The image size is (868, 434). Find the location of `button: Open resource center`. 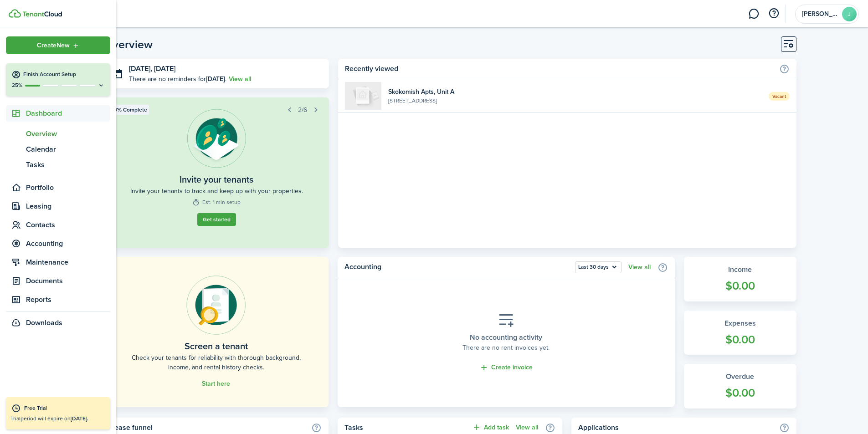

button: Open resource center is located at coordinates (774, 13).